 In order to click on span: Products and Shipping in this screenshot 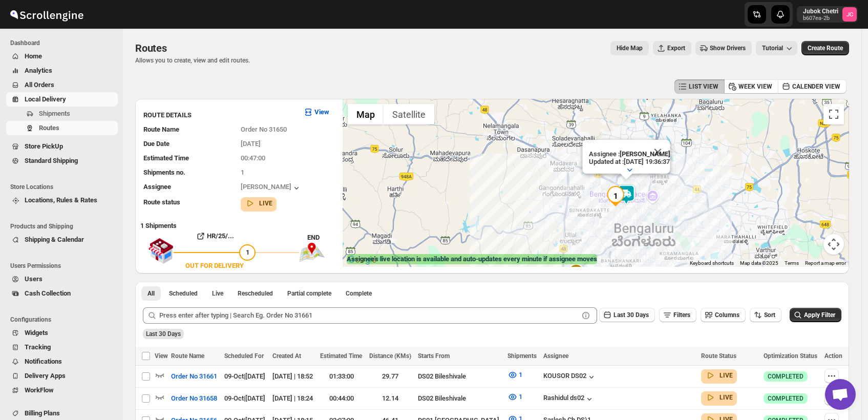, I will do `click(64, 226)`.